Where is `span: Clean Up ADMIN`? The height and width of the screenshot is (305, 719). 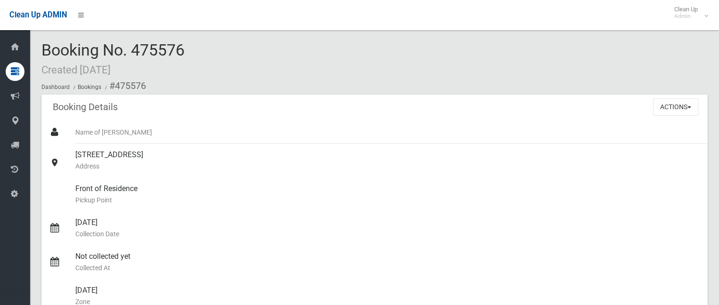
span: Clean Up ADMIN is located at coordinates (38, 15).